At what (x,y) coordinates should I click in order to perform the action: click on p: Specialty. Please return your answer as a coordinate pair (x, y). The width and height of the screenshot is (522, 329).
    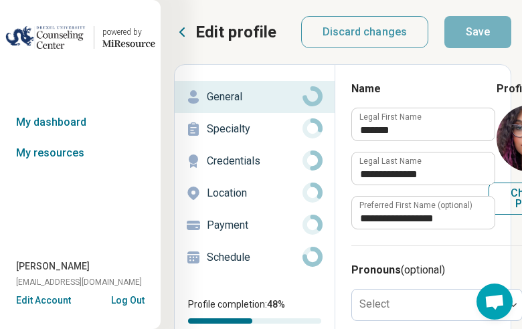
    Looking at the image, I should click on (254, 129).